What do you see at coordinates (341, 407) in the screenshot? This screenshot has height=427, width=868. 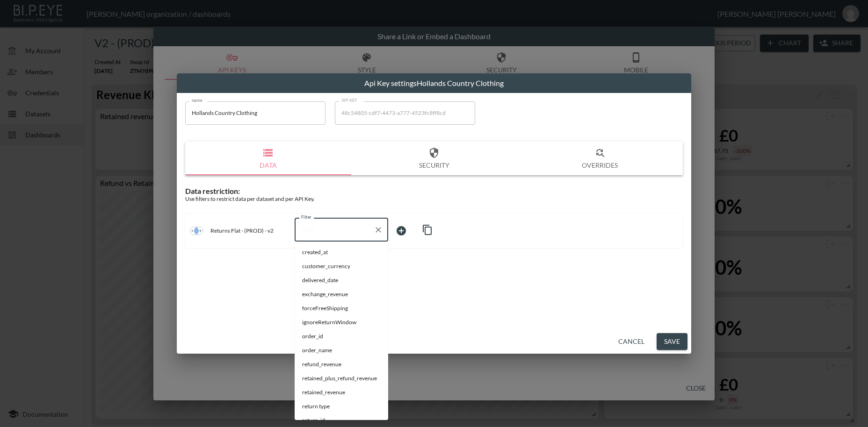 I see `span: return type` at bounding box center [341, 407].